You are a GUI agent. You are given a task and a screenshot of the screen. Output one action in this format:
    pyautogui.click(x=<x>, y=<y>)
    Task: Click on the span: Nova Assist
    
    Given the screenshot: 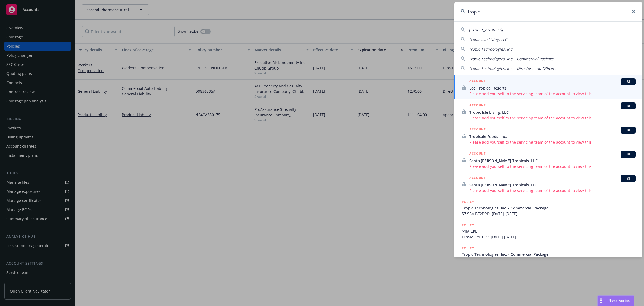 What is the action you would take?
    pyautogui.click(x=619, y=300)
    